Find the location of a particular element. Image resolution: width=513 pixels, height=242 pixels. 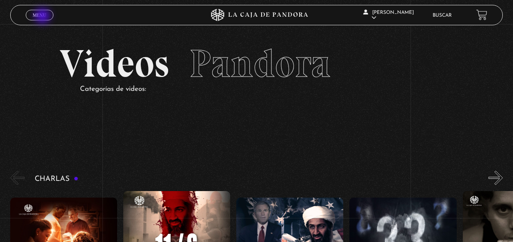

span: Pandora is located at coordinates (260, 64).